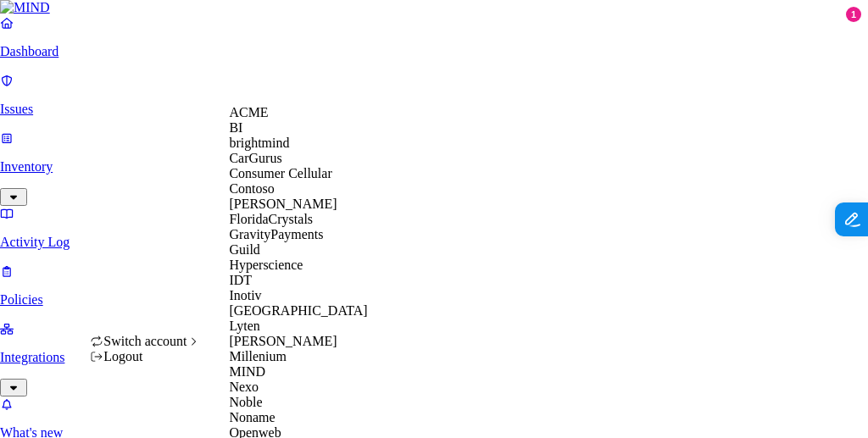  I want to click on span: IDT, so click(240, 280).